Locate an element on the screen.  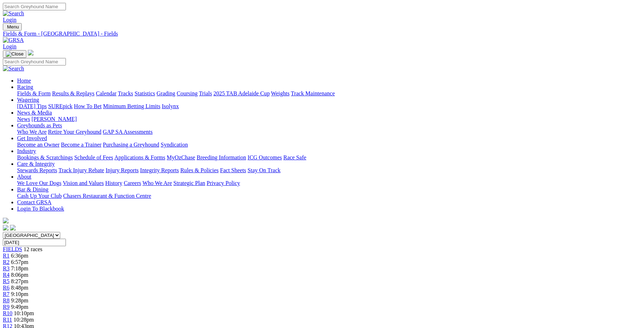
span: R7 is located at coordinates (6, 294).